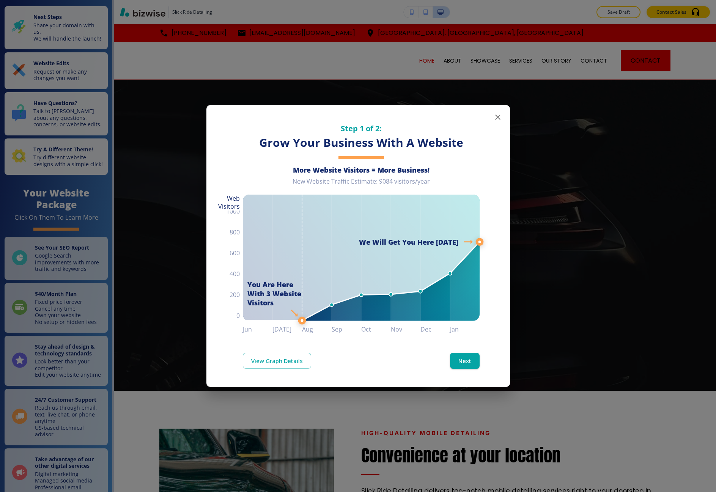 The width and height of the screenshot is (716, 492). I want to click on h6: Oct, so click(376, 330).